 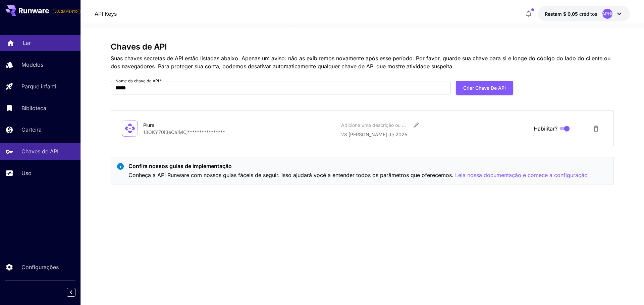 I want to click on button: Criar chave de API, so click(x=484, y=88).